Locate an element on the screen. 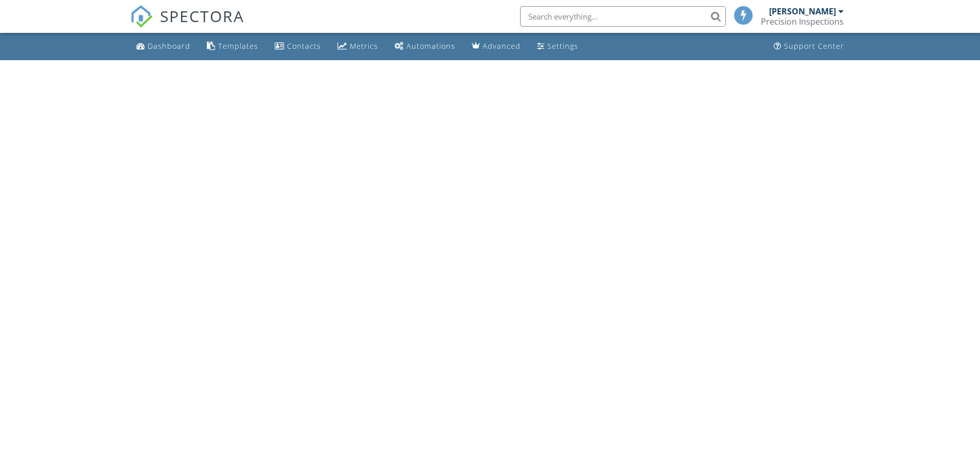 This screenshot has height=468, width=980. a: Dashboard is located at coordinates (163, 46).